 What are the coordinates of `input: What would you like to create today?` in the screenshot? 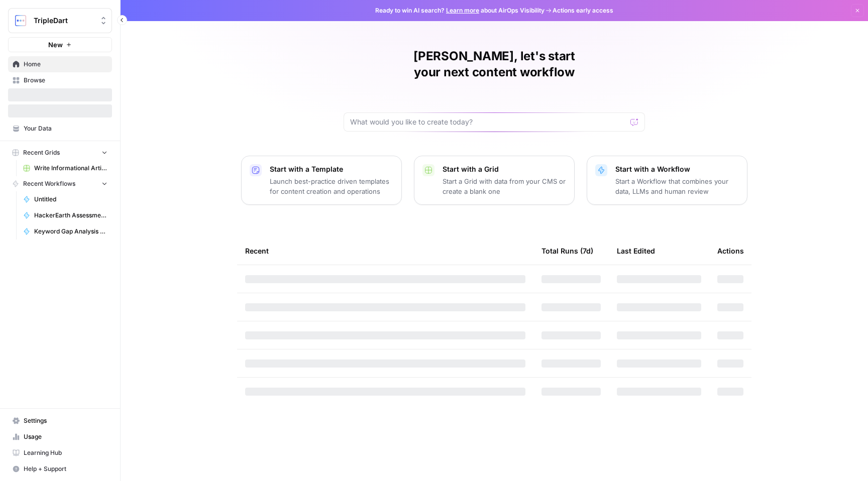 It's located at (488, 122).